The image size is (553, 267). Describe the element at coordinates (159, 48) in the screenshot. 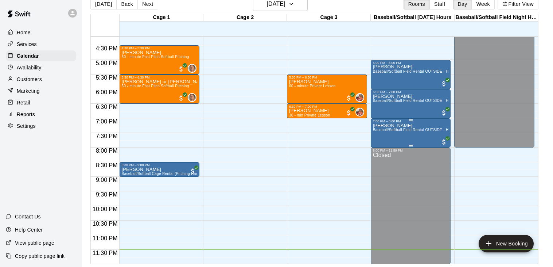

I see `div: 4:30 PM – 5:30 PM` at that location.